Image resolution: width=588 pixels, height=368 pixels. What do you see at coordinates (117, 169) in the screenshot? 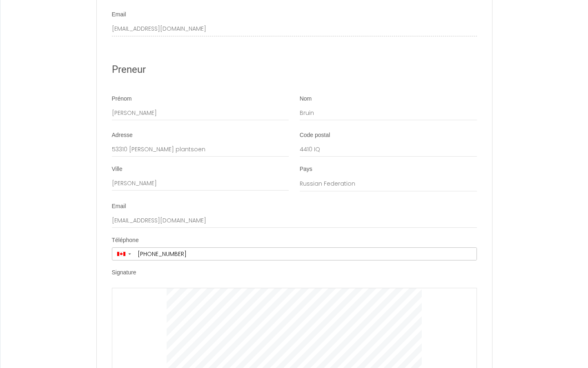
I see `label: Ville` at bounding box center [117, 169].